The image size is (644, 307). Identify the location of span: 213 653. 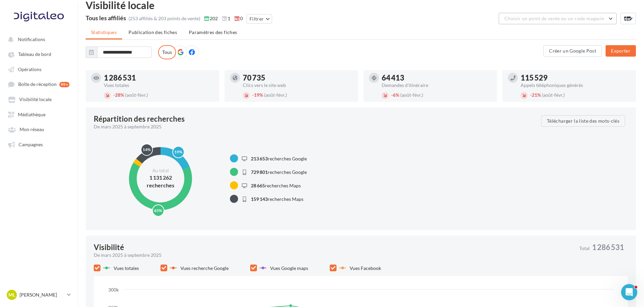
(259, 158).